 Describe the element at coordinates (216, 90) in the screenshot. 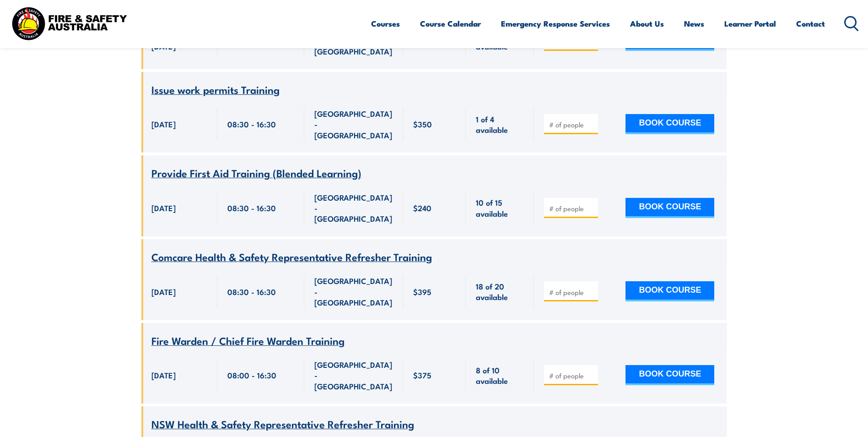

I see `a: Issue work permits Training` at that location.